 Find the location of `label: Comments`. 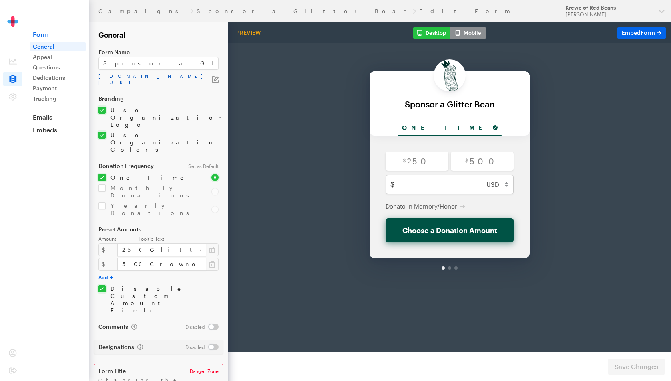

label: Comments is located at coordinates (118, 326).